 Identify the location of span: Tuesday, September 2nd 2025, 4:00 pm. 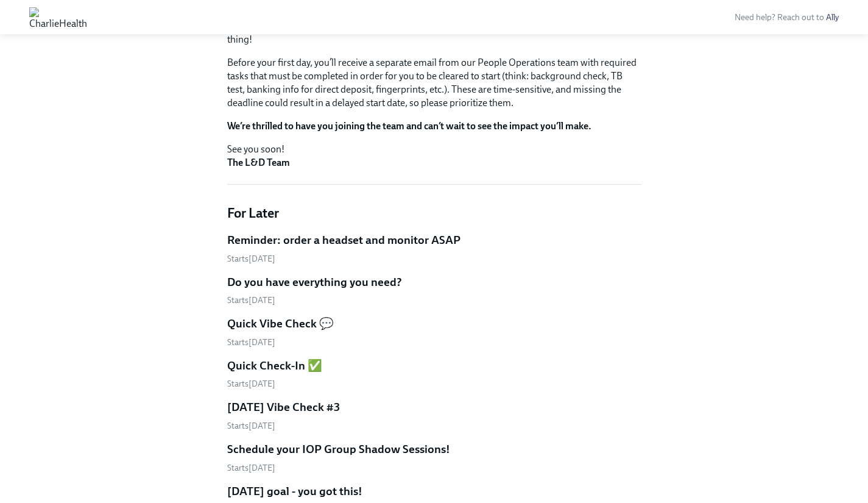
(251, 425).